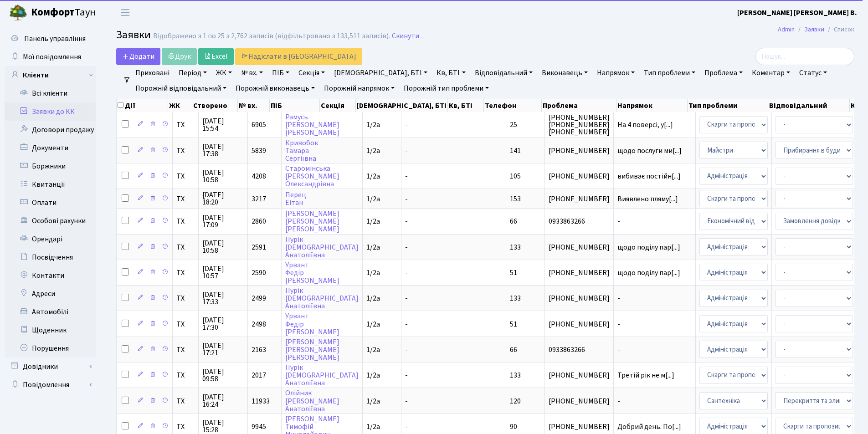  What do you see at coordinates (503, 73) in the screenshot?
I see `a: Відповідальний` at bounding box center [503, 73].